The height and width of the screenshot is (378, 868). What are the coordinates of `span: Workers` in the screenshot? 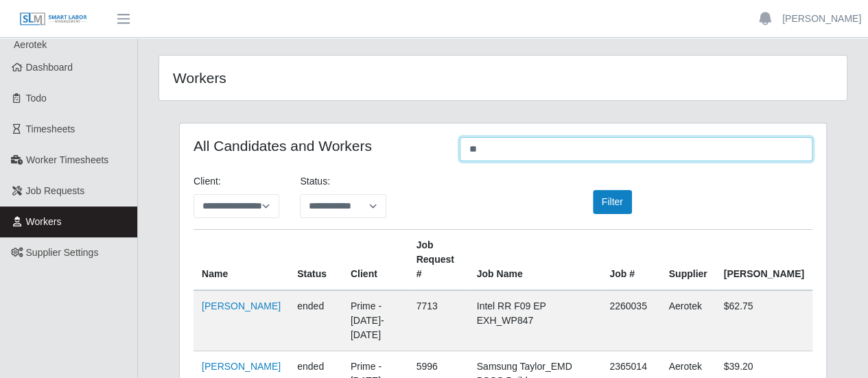 It's located at (44, 221).